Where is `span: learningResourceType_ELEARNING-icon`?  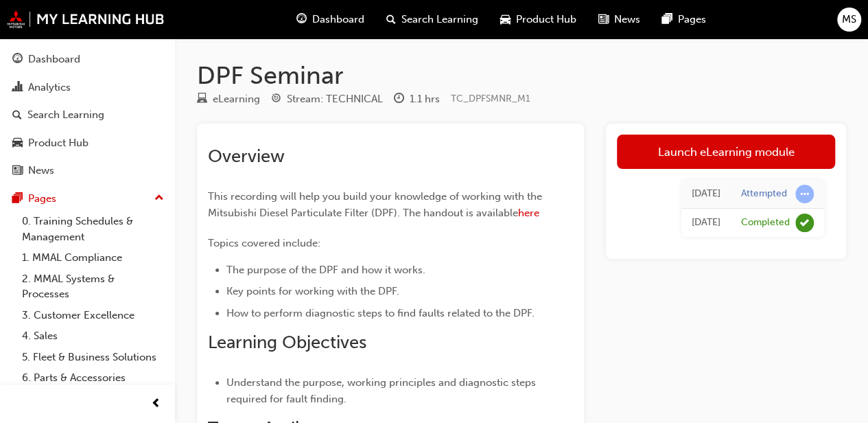
span: learningResourceType_ELEARNING-icon is located at coordinates (201, 99).